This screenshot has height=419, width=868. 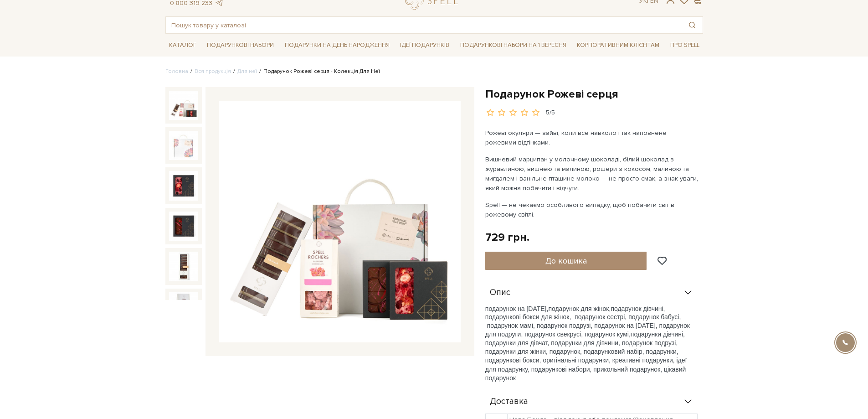 I want to click on input: Пошук товару у каталозі, so click(x=424, y=25).